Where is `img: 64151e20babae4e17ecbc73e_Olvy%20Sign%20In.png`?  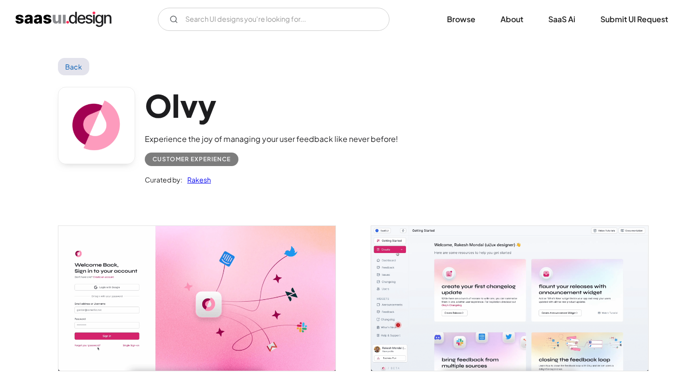
img: 64151e20babae4e17ecbc73e_Olvy%20Sign%20In.png is located at coordinates (197, 298).